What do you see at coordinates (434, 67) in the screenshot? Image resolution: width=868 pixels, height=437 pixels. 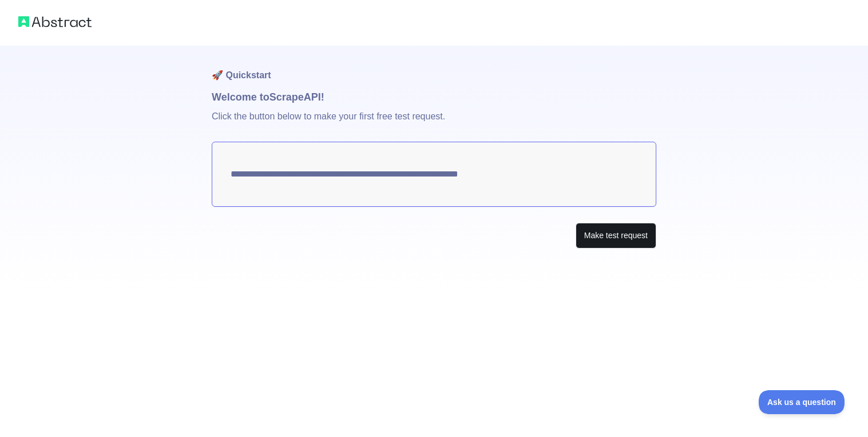 I see `h1: 🚀 Quickstart` at bounding box center [434, 67].